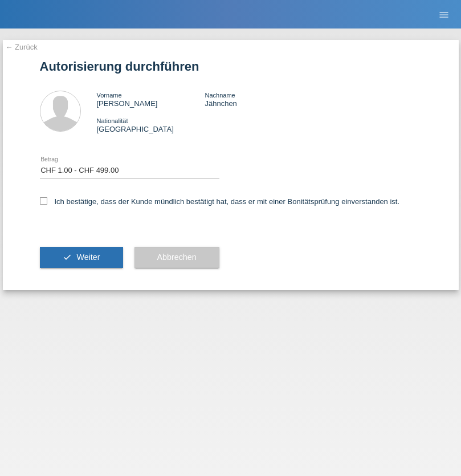 This screenshot has width=461, height=476. What do you see at coordinates (220, 201) in the screenshot?
I see `label: Ich bestätige, dass der Kunde mündlich bestätigt hat, dass er mit einer Bonitätsprüfung einversta...` at bounding box center [220, 201].